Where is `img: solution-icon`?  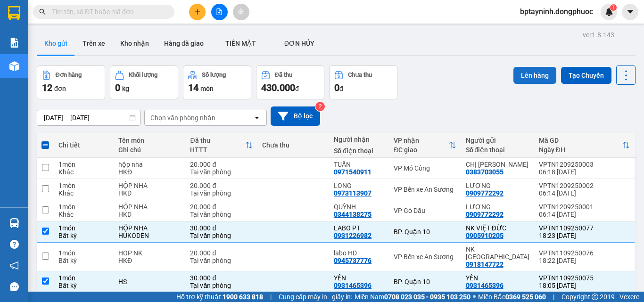
img: solution-icon is located at coordinates (14, 43).